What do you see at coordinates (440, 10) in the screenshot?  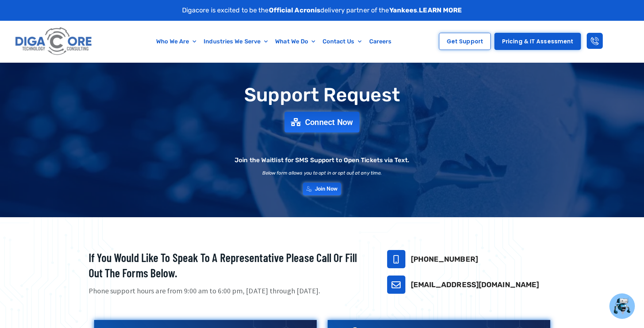 I see `a: LEARN MORE` at bounding box center [440, 10].